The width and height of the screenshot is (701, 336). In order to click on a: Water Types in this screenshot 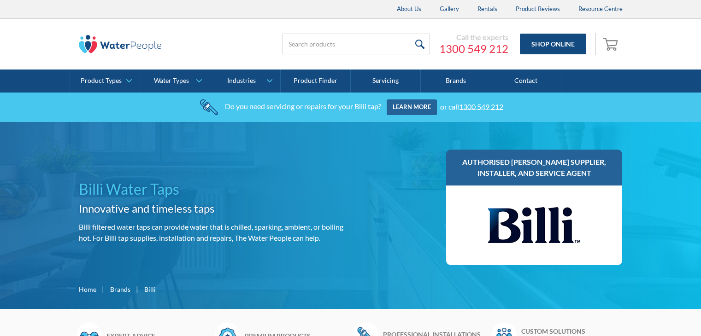, I will do `click(175, 81)`.